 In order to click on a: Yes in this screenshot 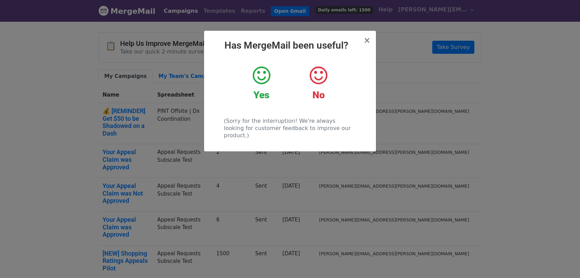, I will do `click(261, 83)`.